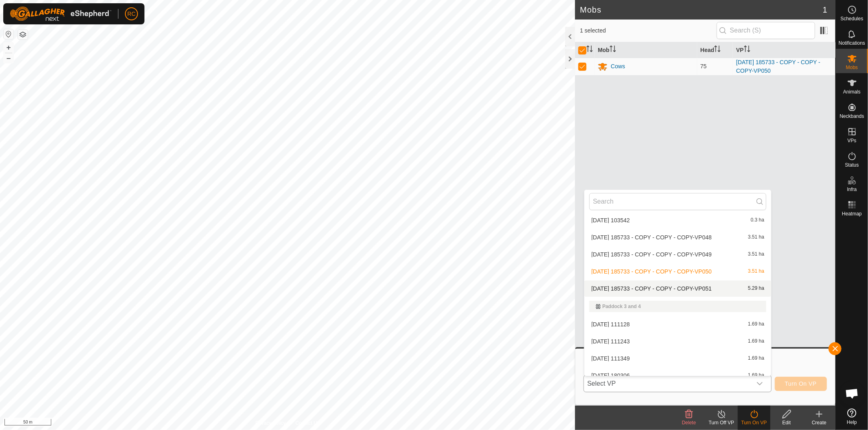  I want to click on div: Edit, so click(786, 423).